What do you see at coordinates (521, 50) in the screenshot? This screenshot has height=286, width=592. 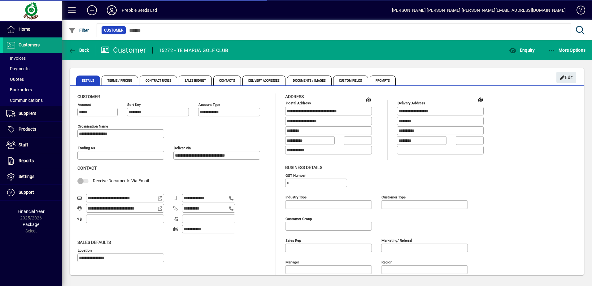 I see `button: Enquiry` at bounding box center [521, 50].